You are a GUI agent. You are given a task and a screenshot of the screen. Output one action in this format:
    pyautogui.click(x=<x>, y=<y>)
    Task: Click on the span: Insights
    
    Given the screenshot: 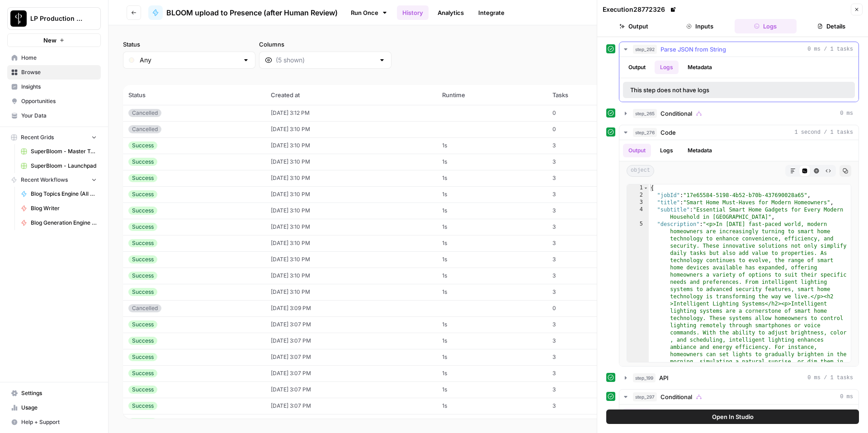 What is the action you would take?
    pyautogui.click(x=59, y=87)
    